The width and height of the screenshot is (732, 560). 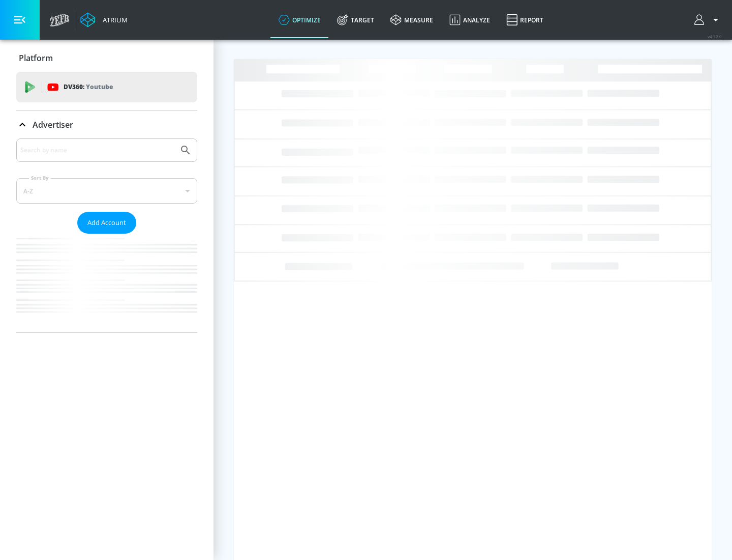 What do you see at coordinates (88, 87) in the screenshot?
I see `p: DV360:` at bounding box center [88, 87].